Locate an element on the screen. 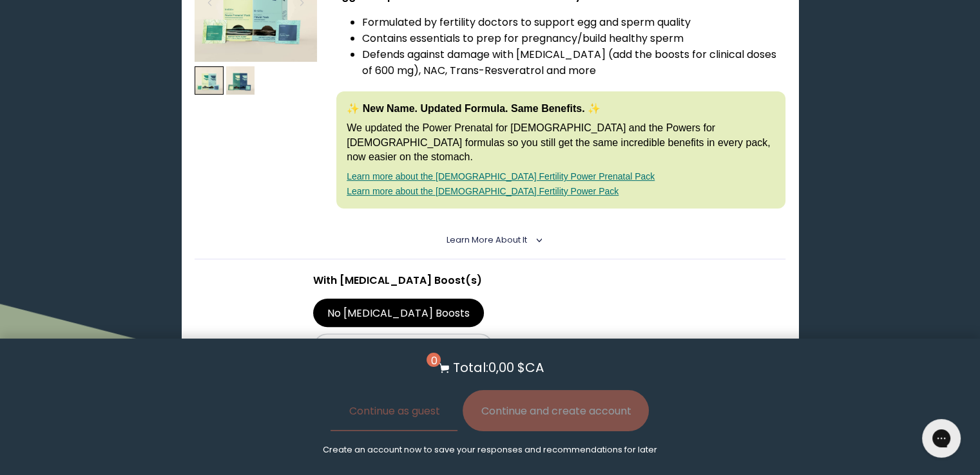  li: Formulated by fertility doctors to support egg and sperm quality is located at coordinates (573, 22).